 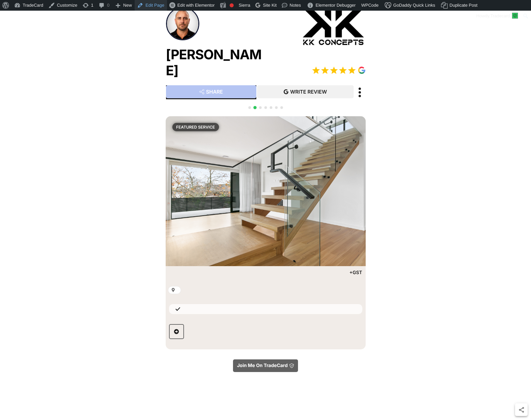 What do you see at coordinates (500, 16) in the screenshot?
I see `span: Tradecard` at bounding box center [500, 16].